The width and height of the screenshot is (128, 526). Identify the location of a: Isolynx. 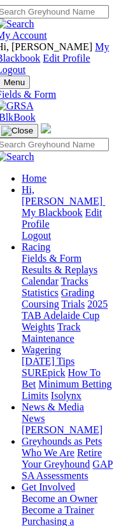
(66, 395).